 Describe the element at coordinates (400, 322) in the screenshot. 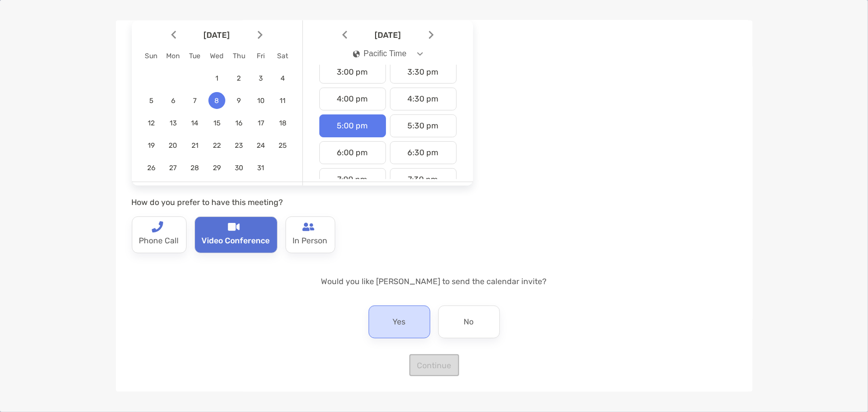

I see `p: Yes` at that location.